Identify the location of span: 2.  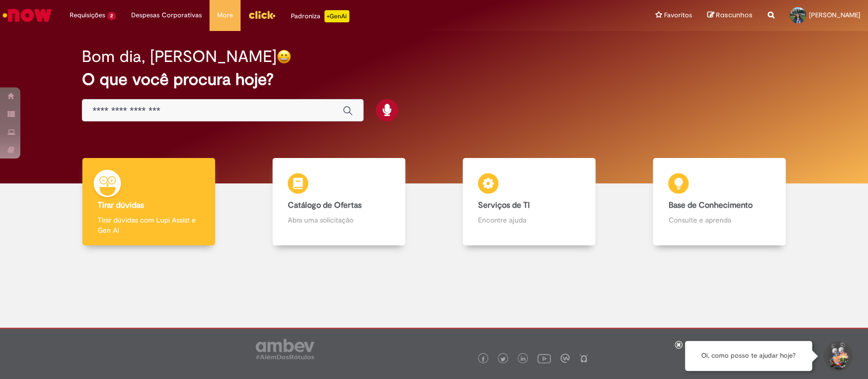
(111, 16).